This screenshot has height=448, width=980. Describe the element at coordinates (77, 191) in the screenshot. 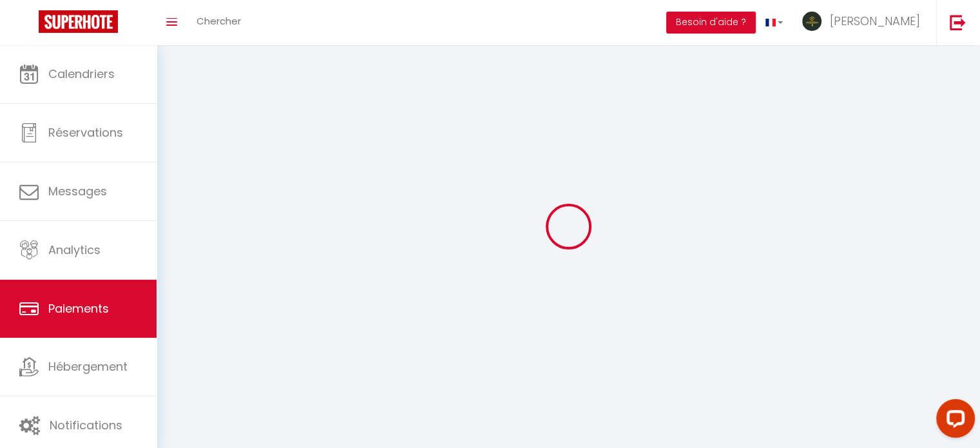

I see `span: Messages` at that location.